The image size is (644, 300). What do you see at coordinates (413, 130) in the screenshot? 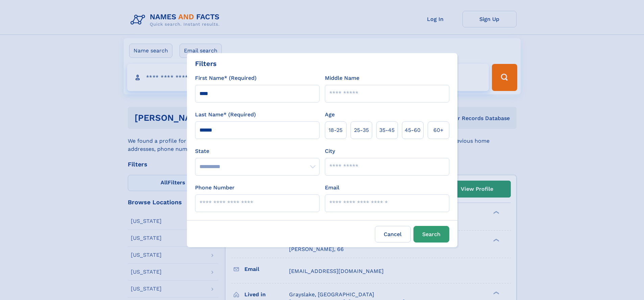
I see `span: 45‑60` at bounding box center [413, 130].